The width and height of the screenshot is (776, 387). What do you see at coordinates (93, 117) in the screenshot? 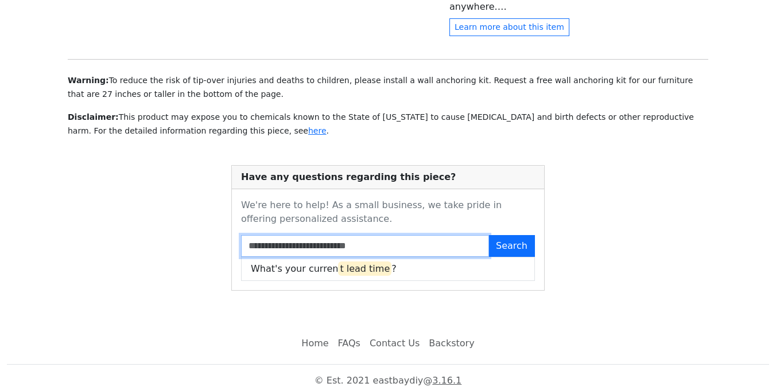
I see `strong: Disclaimer:` at bounding box center [93, 117].